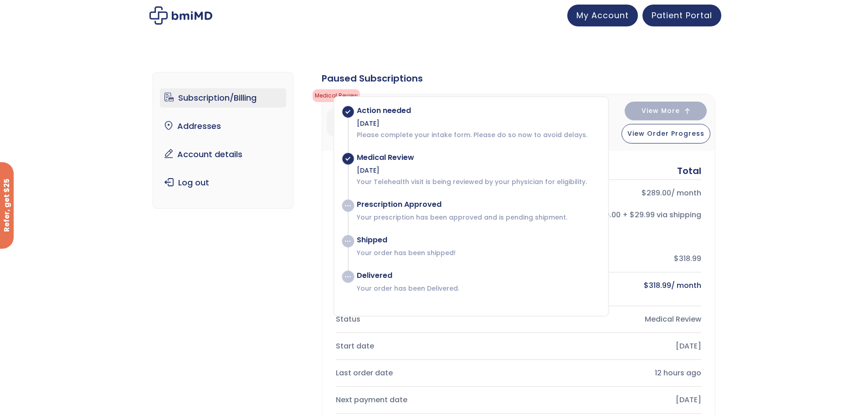  What do you see at coordinates (613, 215) in the screenshot?
I see `div: $289.00 + $29.99 via shipping` at bounding box center [613, 215].